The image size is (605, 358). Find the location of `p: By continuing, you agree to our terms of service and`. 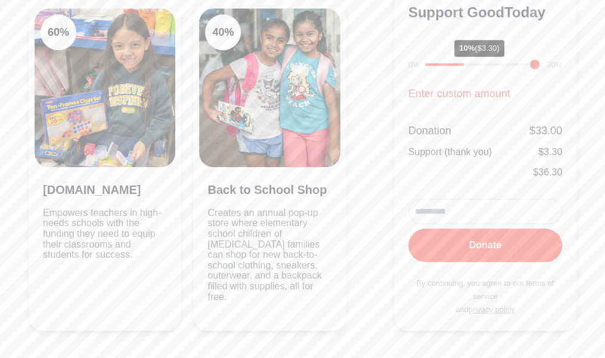

p: By continuing, you agree to our terms of service and is located at coordinates (485, 296).